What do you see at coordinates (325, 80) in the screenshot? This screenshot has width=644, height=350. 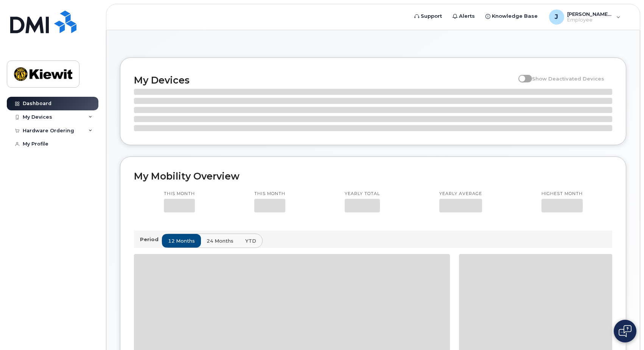 I see `h2: My Devices` at bounding box center [325, 80].